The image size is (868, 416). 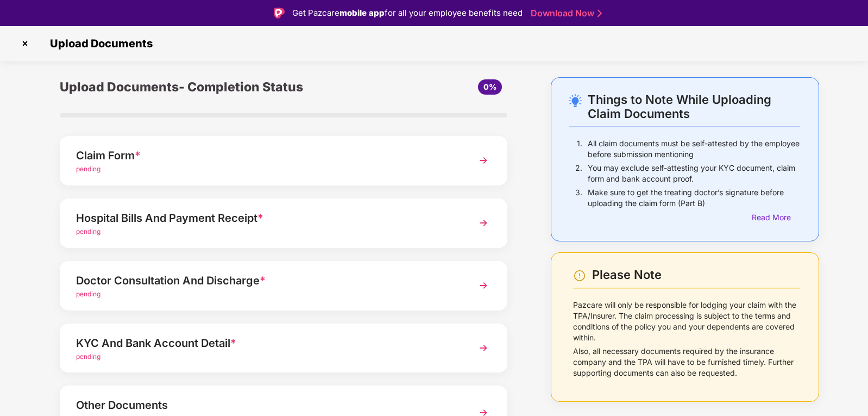 What do you see at coordinates (25, 43) in the screenshot?
I see `img: svg+xml;base64,PHN2ZyBpZD0iQ3Jvc3MtMzJ4MzIiIHhtbG5zPSJodHRwOi8vd3d3LnczLm9yZy8yMDAwL3N2ZyIgd2lkdG...` at bounding box center [25, 43].